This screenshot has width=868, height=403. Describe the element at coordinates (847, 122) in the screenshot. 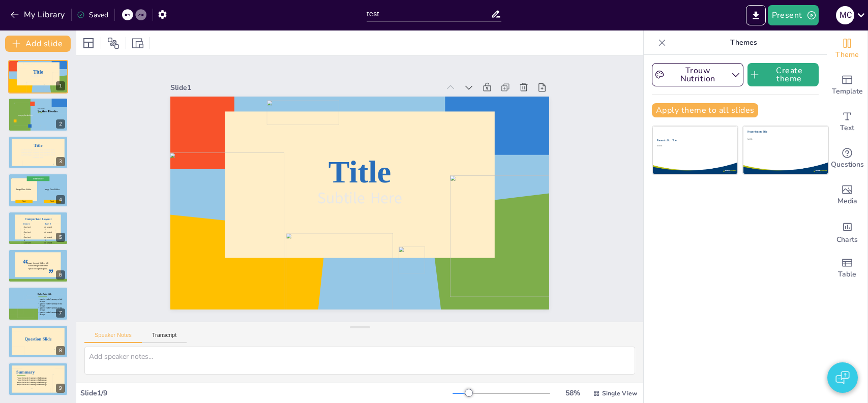

I see `div: Add text boxes` at that location.